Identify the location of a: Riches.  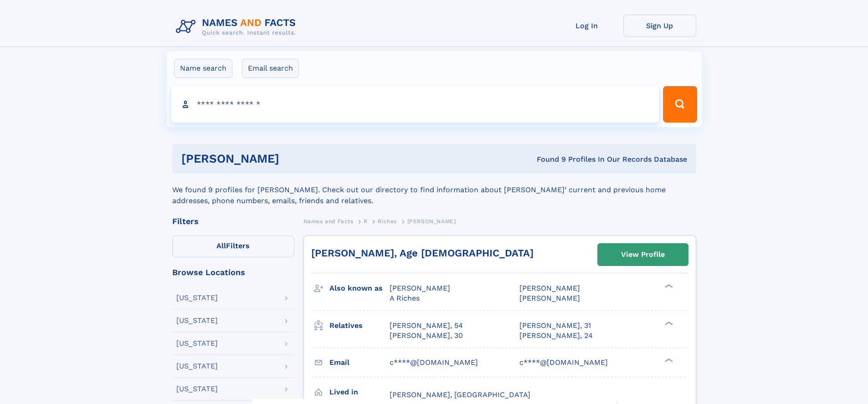
(387, 221).